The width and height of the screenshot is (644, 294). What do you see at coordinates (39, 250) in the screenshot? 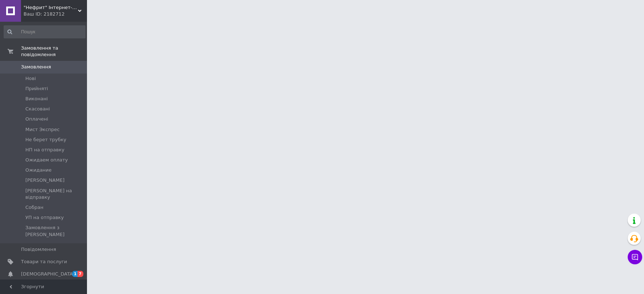
I see `span: Повідомлення` at bounding box center [39, 250].